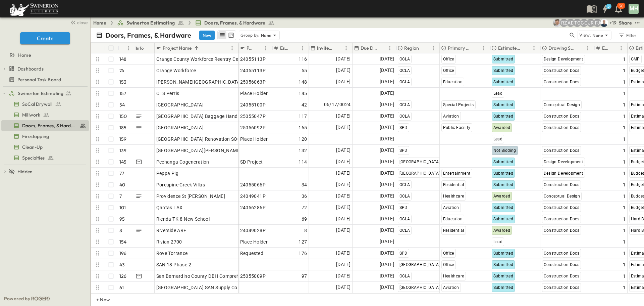 The image size is (644, 306). I want to click on a: Home, so click(100, 23).